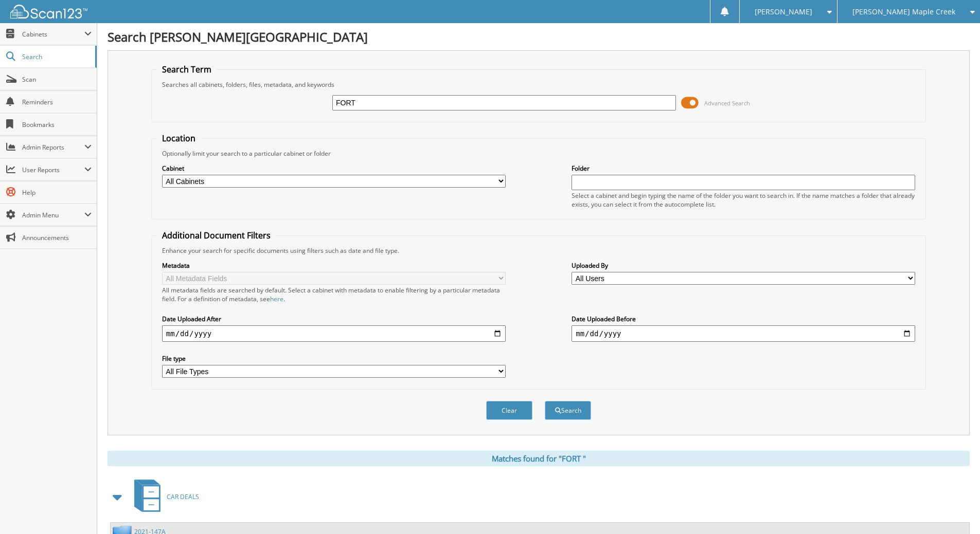 Image resolution: width=980 pixels, height=534 pixels. What do you see at coordinates (49, 11) in the screenshot?
I see `img: scan123-logo-white.svg` at bounding box center [49, 11].